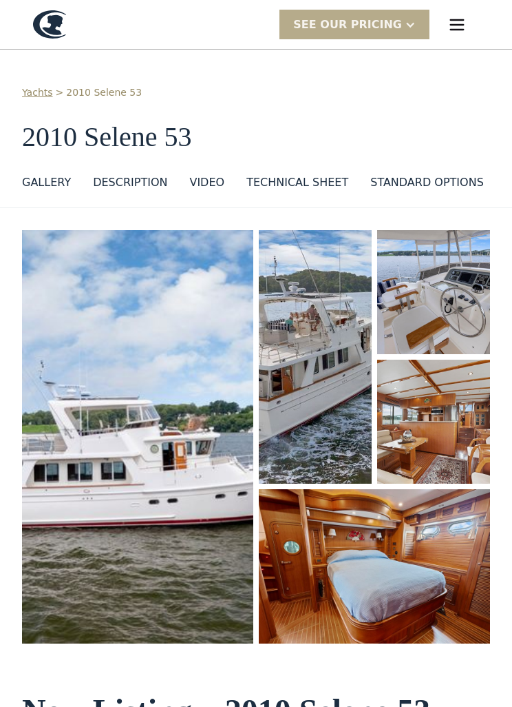 This screenshot has height=707, width=512. Describe the element at coordinates (104, 92) in the screenshot. I see `a: 2010 Selene 53` at that location.